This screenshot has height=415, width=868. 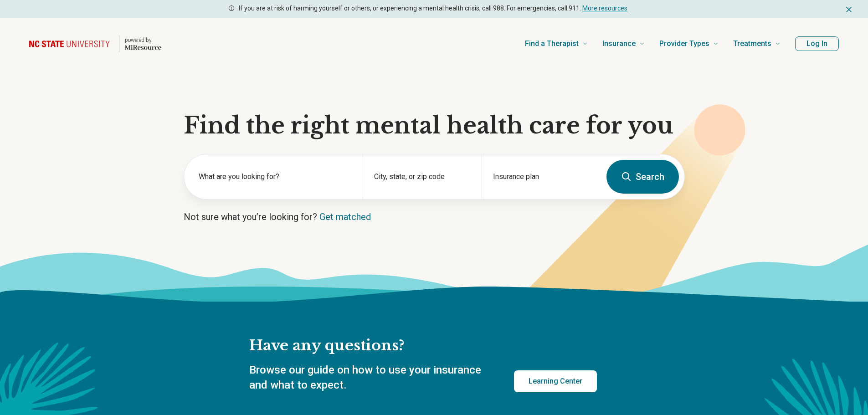 I want to click on button: Log In, so click(x=817, y=44).